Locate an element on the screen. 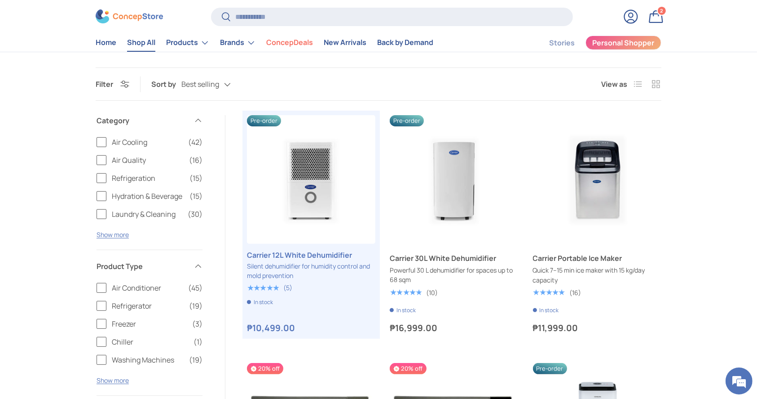 Image resolution: width=757 pixels, height=399 pixels. summary: Products is located at coordinates (188, 43).